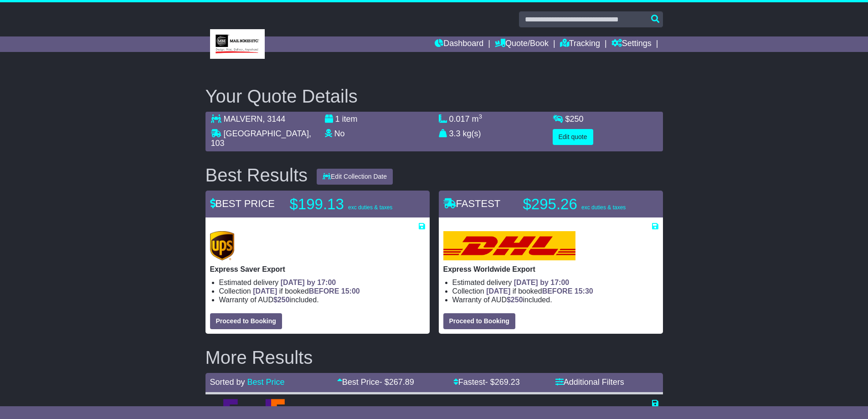 This screenshot has height=419, width=868. Describe the element at coordinates (376, 382) in the screenshot. I see `a: Best Price- $267.89` at that location.